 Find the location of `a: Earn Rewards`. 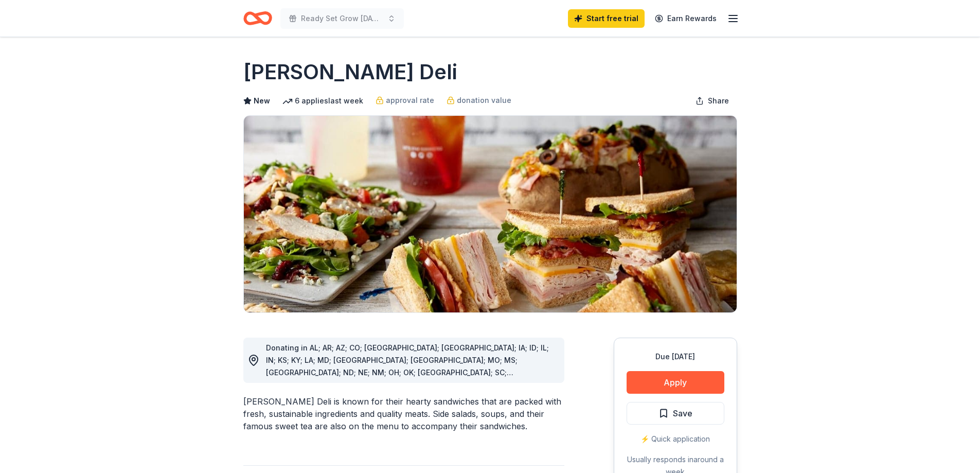

a: Earn Rewards is located at coordinates (685, 18).